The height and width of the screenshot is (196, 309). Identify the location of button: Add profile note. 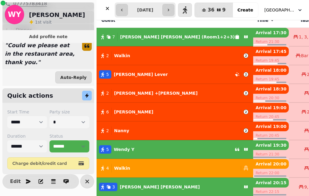
(48, 37).